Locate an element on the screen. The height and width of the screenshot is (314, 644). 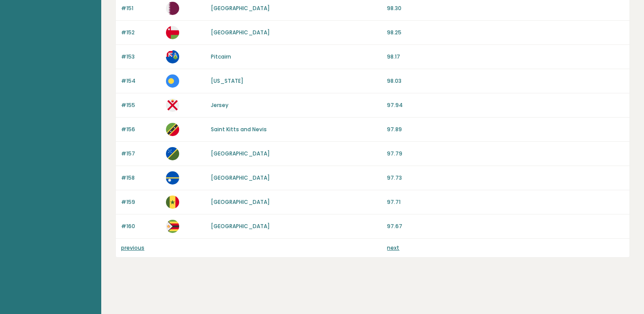
p: #152 is located at coordinates (141, 32).